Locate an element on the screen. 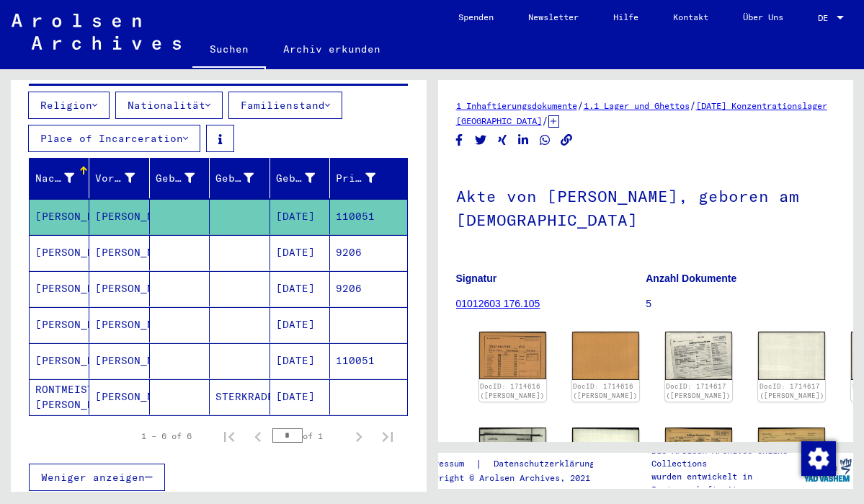  button: Share on Twitter is located at coordinates (481, 140).